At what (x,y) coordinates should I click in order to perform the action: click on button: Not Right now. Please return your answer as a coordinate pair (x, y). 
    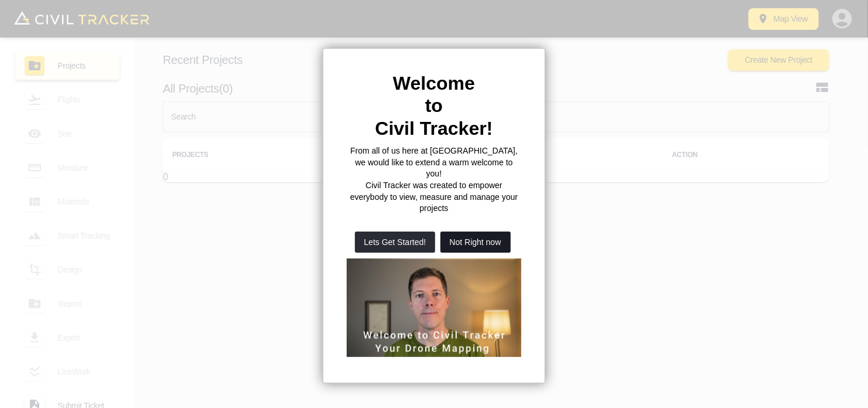
    Looking at the image, I should click on (476, 242).